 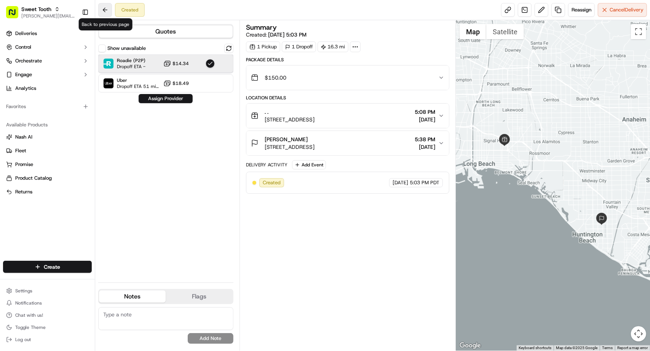 What do you see at coordinates (266, 165) in the screenshot?
I see `div: Delivery Activity` at bounding box center [266, 165].